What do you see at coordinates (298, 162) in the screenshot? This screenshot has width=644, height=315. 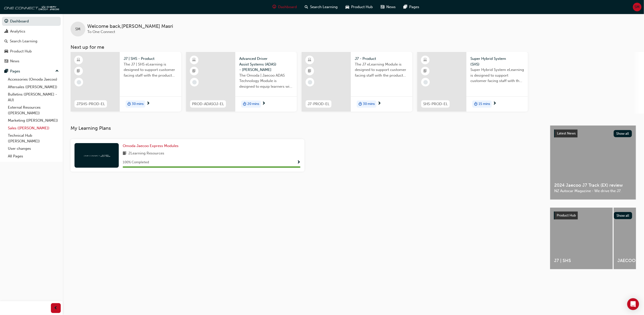 I see `button: Show Progress` at bounding box center [298, 162].